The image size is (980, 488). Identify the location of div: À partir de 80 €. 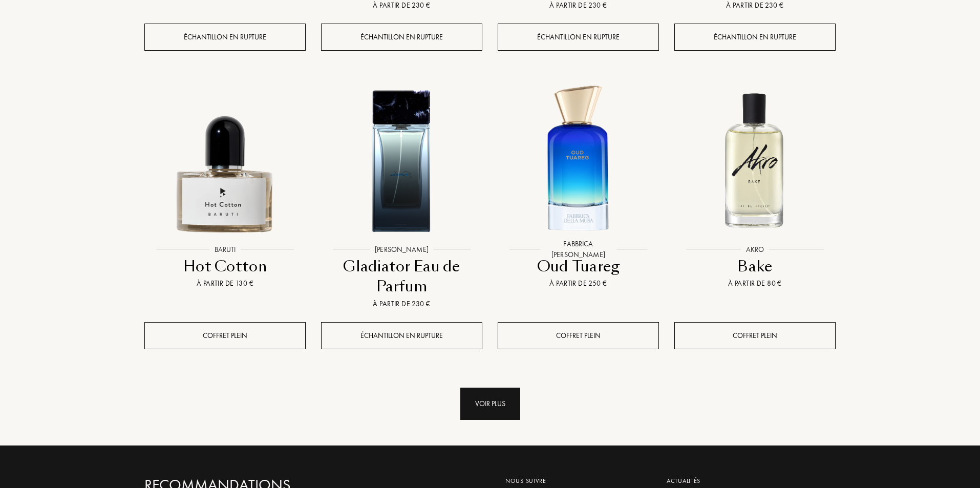
(755, 283).